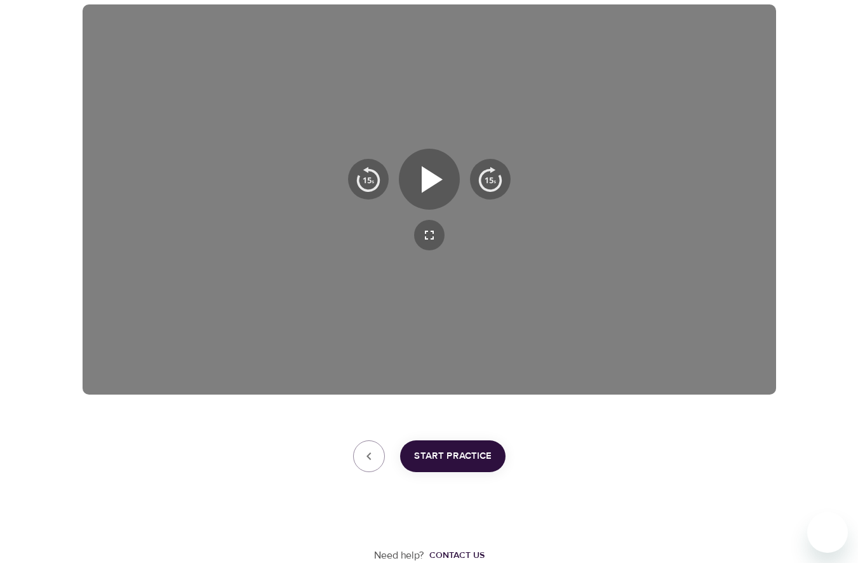 The image size is (858, 563). Describe the element at coordinates (368, 179) in the screenshot. I see `img: 15s_prev.svg` at that location.